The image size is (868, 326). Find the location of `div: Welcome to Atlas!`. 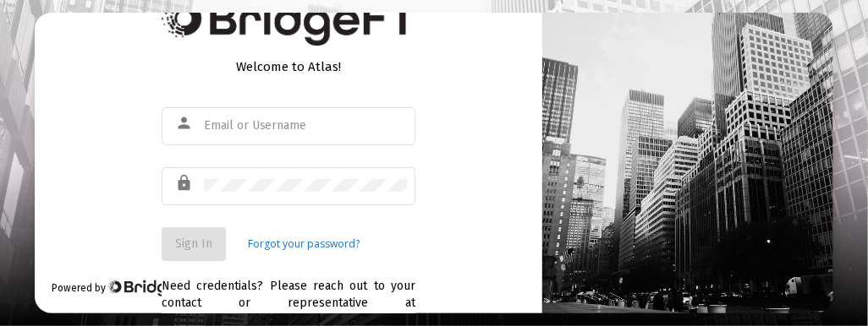

div: Welcome to Atlas! is located at coordinates (289, 67).